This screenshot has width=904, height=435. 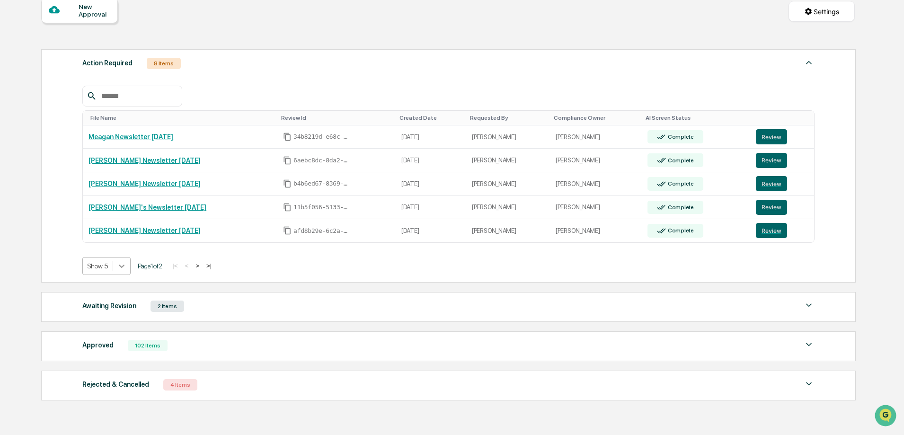 What do you see at coordinates (164, 63) in the screenshot?
I see `div: 8 Items` at bounding box center [164, 63].